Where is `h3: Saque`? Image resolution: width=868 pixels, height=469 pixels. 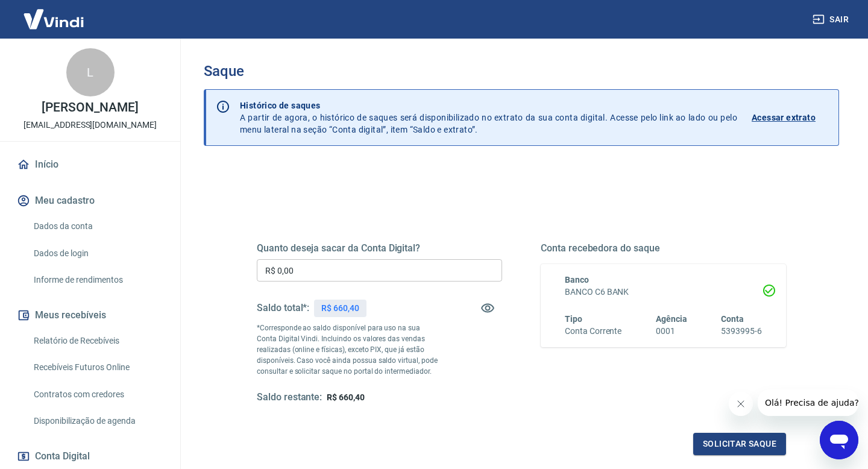 h3: Saque is located at coordinates (522, 71).